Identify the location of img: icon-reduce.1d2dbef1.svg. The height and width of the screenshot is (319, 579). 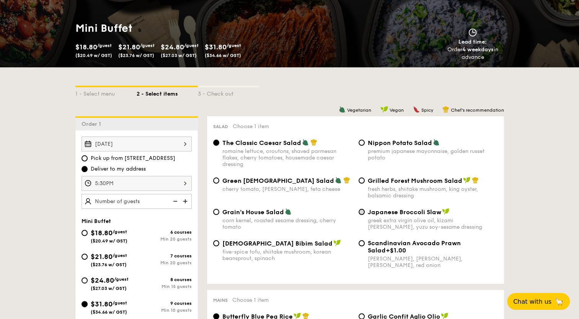
(174, 201).